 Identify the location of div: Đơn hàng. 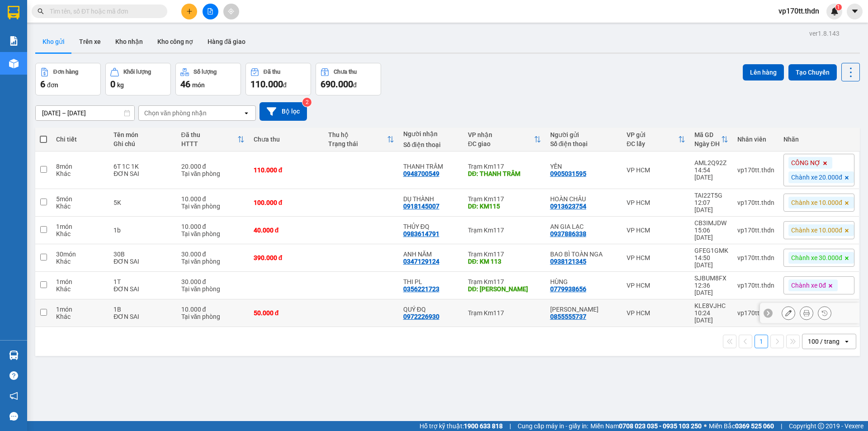
(66, 72).